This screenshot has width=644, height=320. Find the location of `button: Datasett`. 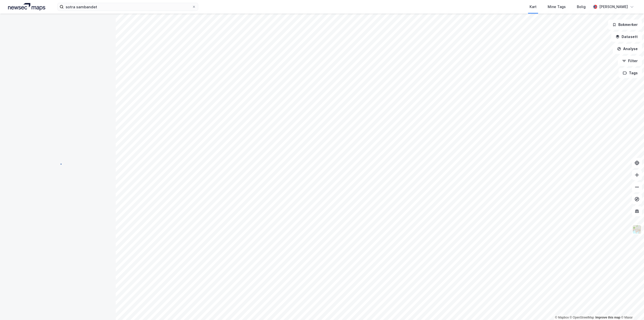

button: Datasett is located at coordinates (627, 37).